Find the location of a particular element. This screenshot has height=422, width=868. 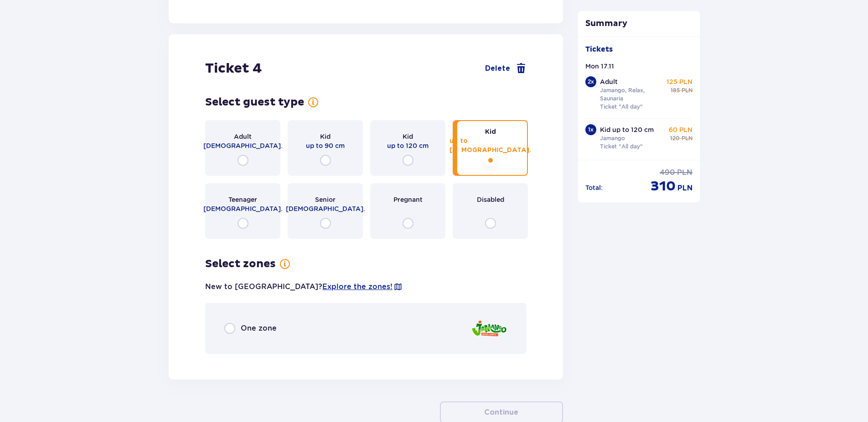

p: Jamango is located at coordinates (612, 138).